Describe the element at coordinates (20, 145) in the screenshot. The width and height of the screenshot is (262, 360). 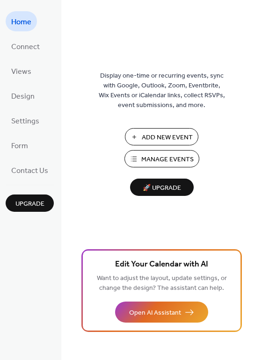
I see `a: Form` at that location.